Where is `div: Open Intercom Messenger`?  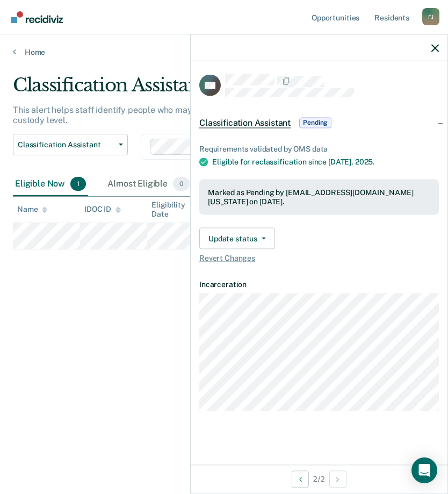
div: Open Intercom Messenger is located at coordinates (425, 470).